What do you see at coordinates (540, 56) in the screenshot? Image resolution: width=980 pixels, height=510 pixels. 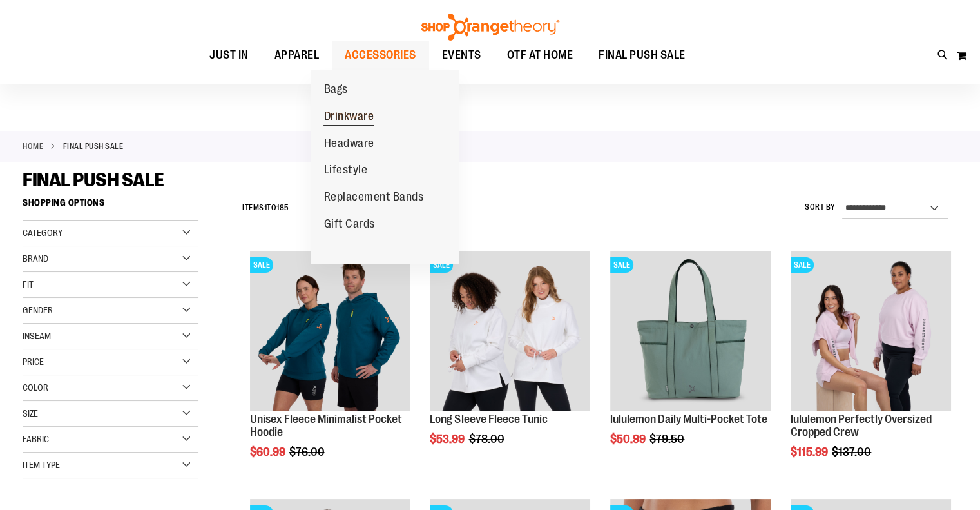 I see `a: OTF AT HOME` at bounding box center [540, 56].